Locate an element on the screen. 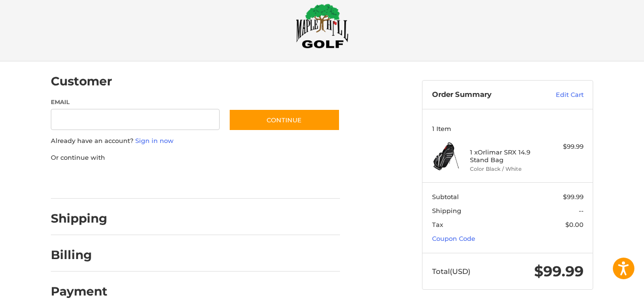 The image size is (644, 308). a: Edit Cart is located at coordinates (559, 95).